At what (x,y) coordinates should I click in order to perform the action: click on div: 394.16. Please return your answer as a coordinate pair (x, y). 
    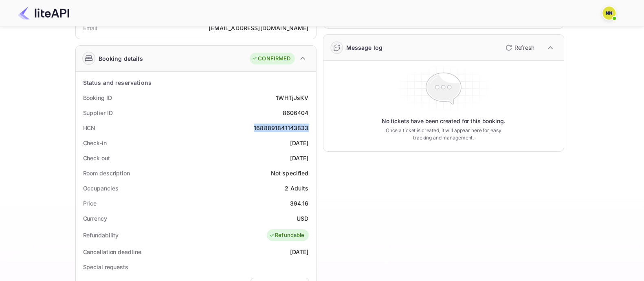
    Looking at the image, I should click on (299, 203).